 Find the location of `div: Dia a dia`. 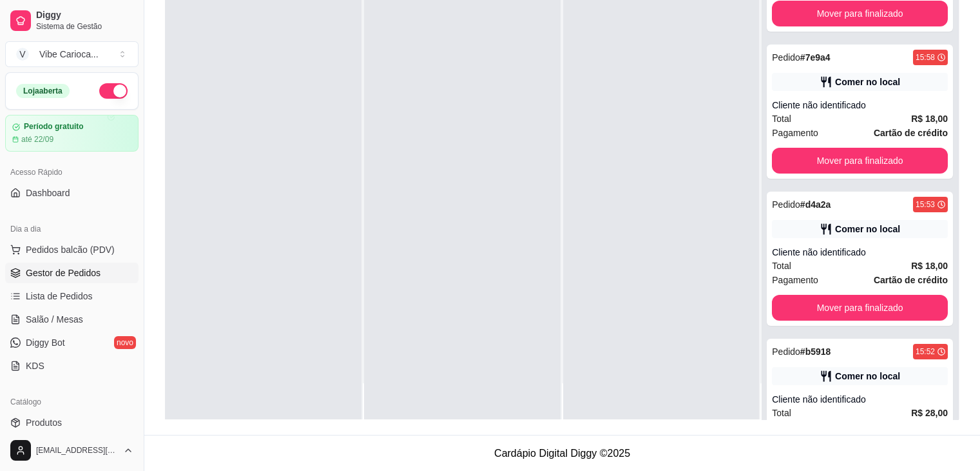

div: Dia a dia is located at coordinates (72, 229).